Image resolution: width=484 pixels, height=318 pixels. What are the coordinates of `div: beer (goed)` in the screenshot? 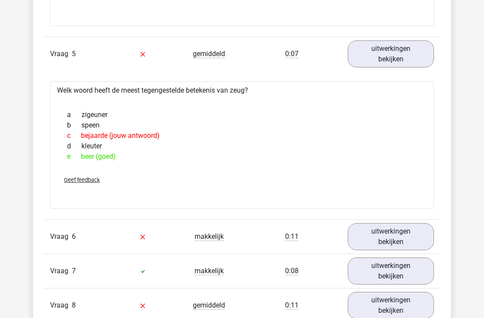 It's located at (242, 157).